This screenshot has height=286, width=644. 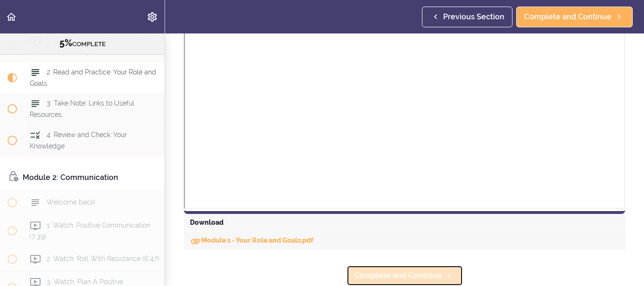 What do you see at coordinates (152, 17) in the screenshot?
I see `svg: Settings Menu` at bounding box center [152, 17].